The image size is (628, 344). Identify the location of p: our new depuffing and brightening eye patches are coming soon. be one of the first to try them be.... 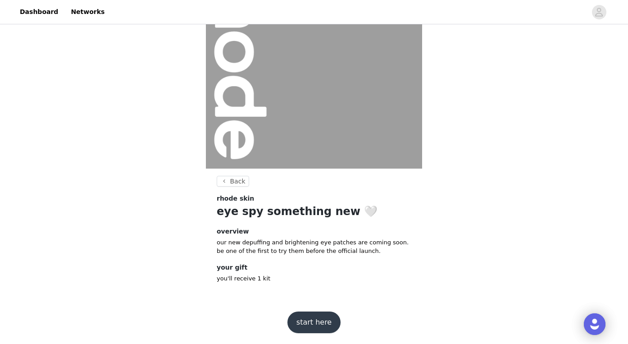
(314, 246).